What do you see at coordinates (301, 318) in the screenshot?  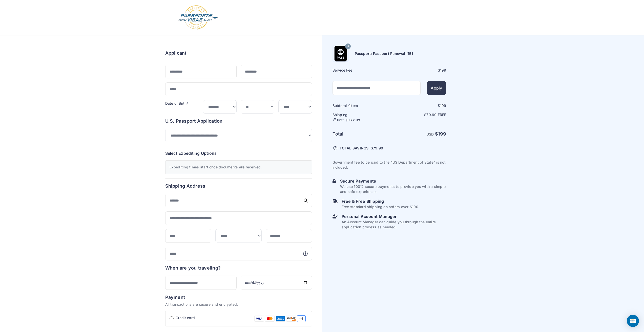 I see `span: +4` at bounding box center [301, 318].